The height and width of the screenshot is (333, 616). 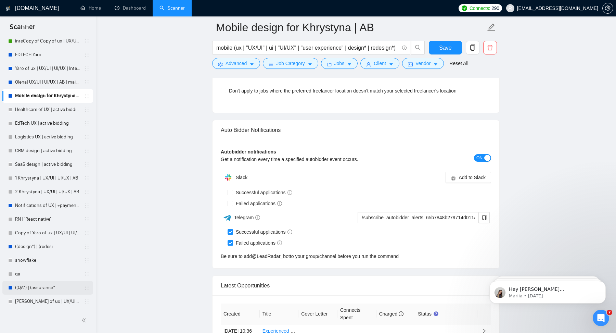 What do you see at coordinates (48, 151) in the screenshot?
I see `a: CRM design | active bidding` at bounding box center [48, 151].